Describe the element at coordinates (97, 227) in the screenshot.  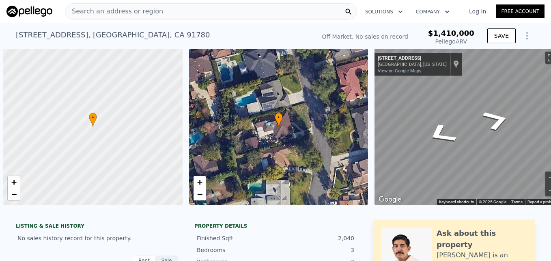
I see `div: LISTING & SALE HISTORY` at that location.